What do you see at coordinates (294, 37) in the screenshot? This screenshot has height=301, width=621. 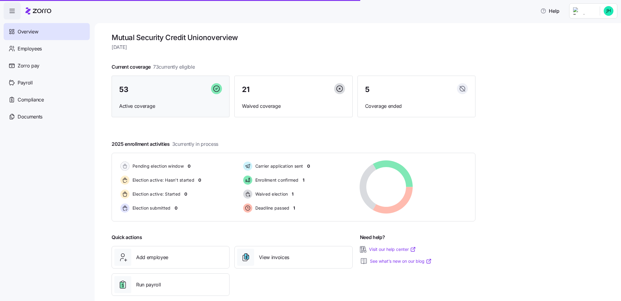 I see `h1: Mutual Security Credit Union overview` at bounding box center [294, 37].